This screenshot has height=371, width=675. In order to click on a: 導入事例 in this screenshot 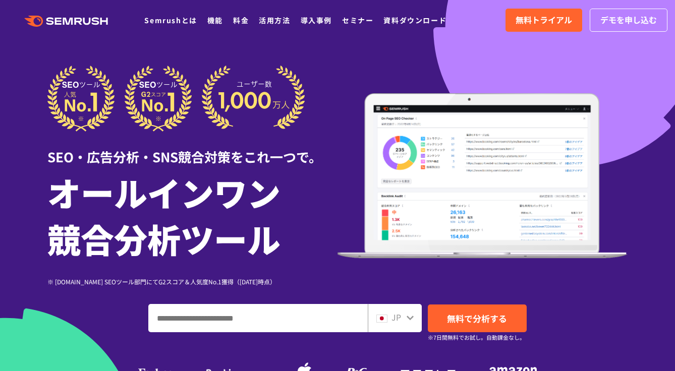, I will do `click(316, 20)`.